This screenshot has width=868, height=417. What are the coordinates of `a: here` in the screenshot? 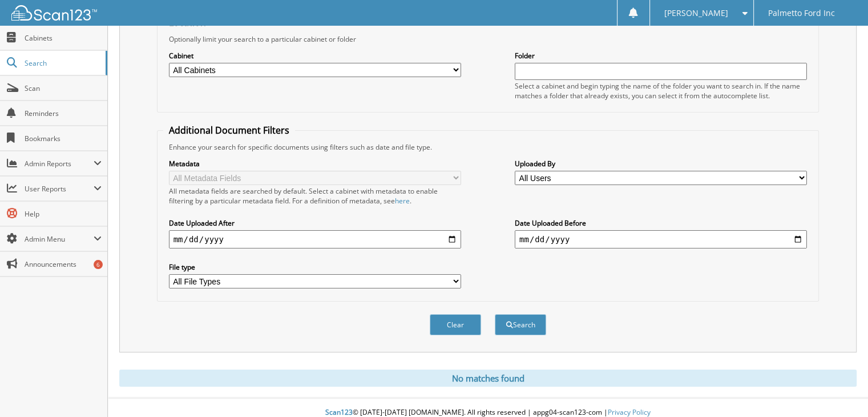 It's located at (402, 201).